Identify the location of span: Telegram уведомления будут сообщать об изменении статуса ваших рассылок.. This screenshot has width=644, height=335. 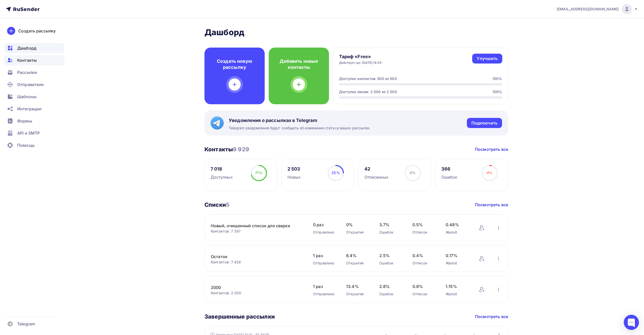
(299, 128).